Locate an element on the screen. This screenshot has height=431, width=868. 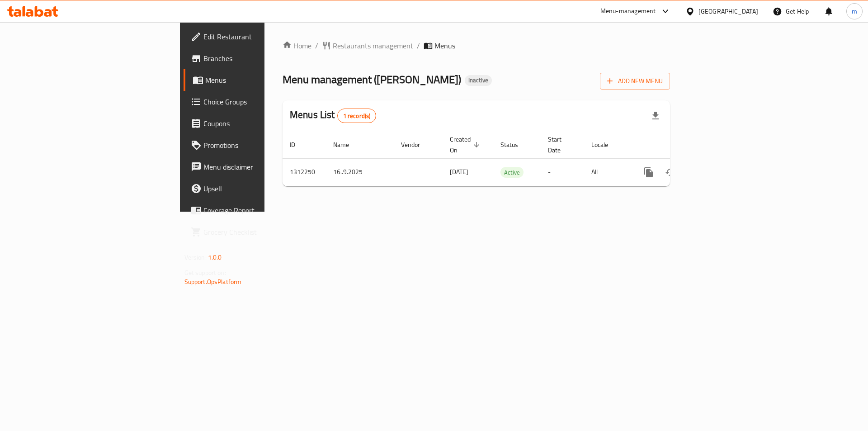
table: enhanced table is located at coordinates (507, 159).